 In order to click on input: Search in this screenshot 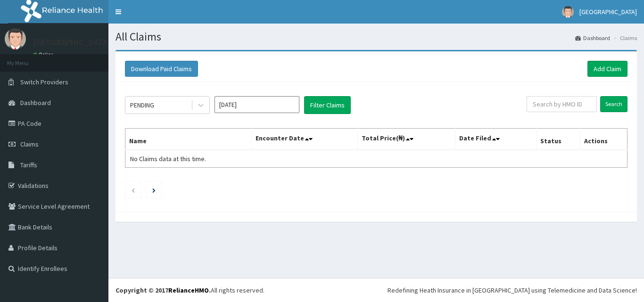, I will do `click(614, 104)`.